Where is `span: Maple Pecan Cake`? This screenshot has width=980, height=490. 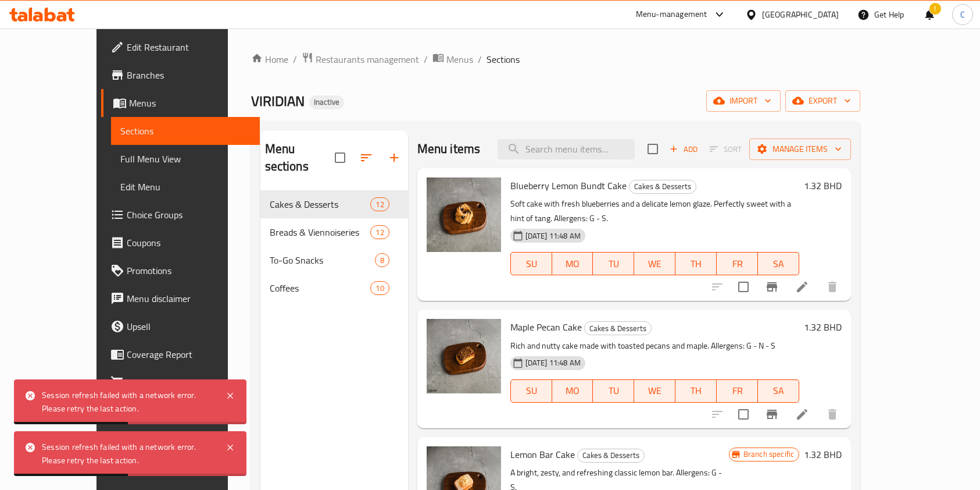 span: Maple Pecan Cake is located at coordinates (546, 327).